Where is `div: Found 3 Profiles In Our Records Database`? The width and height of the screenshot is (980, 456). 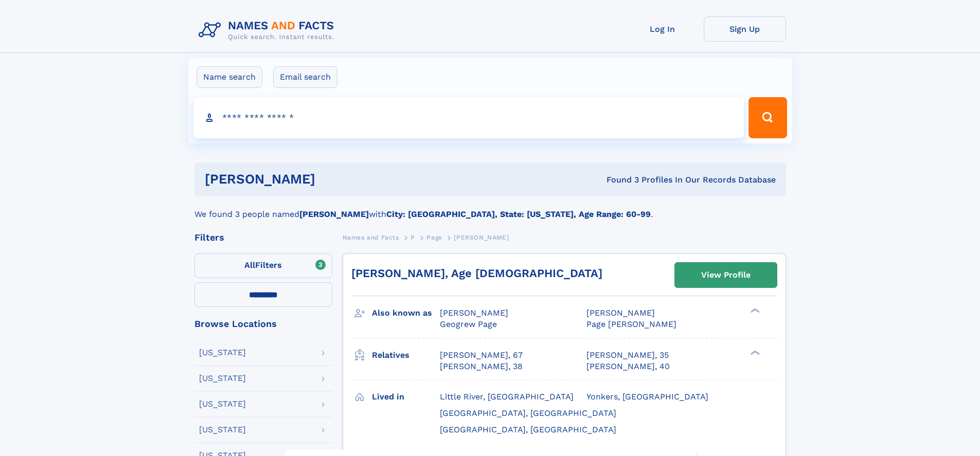 div: Found 3 Profiles In Our Records Database is located at coordinates (618, 180).